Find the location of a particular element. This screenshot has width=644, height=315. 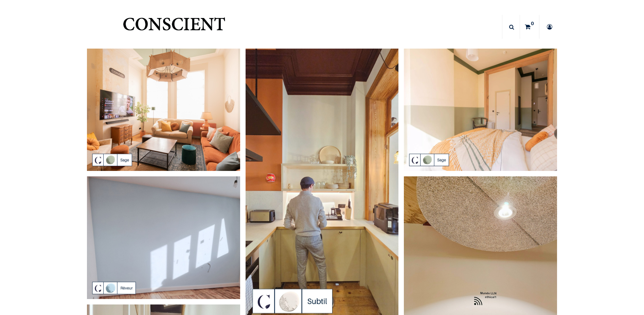

sup: 0 is located at coordinates (533, 23).